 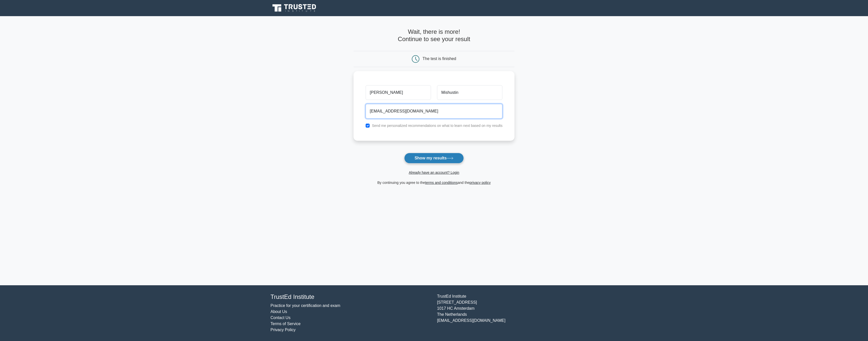 What do you see at coordinates (439, 58) in the screenshot?
I see `div: The test is finished` at bounding box center [439, 58].